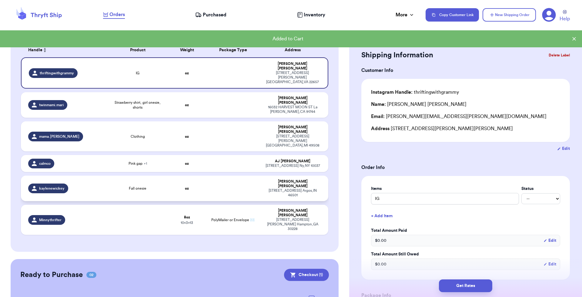 The image size is (582, 297). Describe the element at coordinates (466, 167) in the screenshot. I see `h3: Order Info` at that location.